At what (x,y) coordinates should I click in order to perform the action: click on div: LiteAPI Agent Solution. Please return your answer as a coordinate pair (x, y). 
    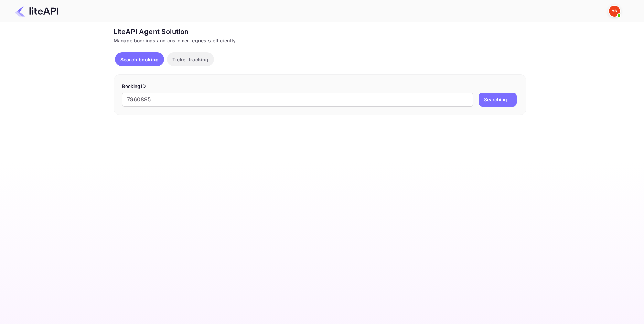
    Looking at the image, I should click on (320, 32).